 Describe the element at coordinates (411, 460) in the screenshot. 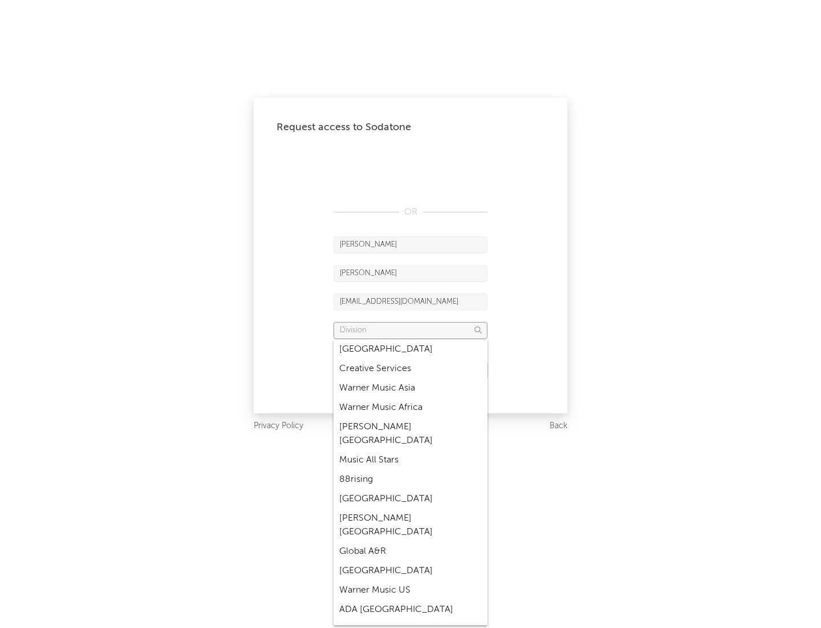

I see `div: Music All Stars` at that location.